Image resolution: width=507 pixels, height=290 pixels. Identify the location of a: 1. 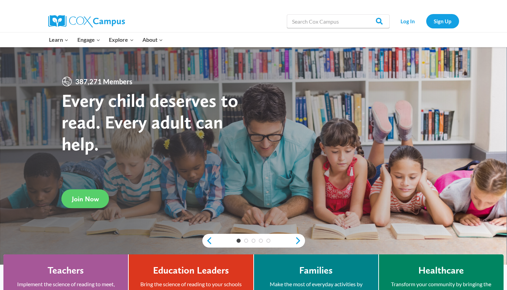
(238, 240).